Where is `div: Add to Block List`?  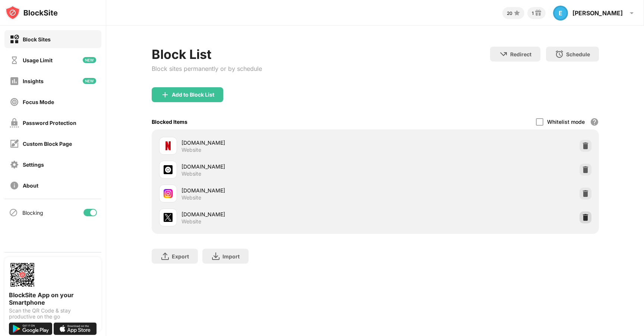
div: Add to Block List is located at coordinates (193, 95).